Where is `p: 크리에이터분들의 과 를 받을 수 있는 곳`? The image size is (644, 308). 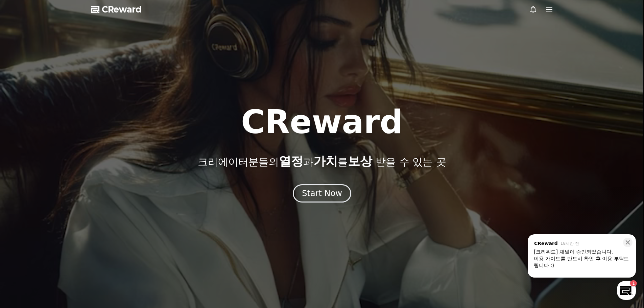 p: 크리에이터분들의 과 를 받을 수 있는 곳 is located at coordinates (322, 161).